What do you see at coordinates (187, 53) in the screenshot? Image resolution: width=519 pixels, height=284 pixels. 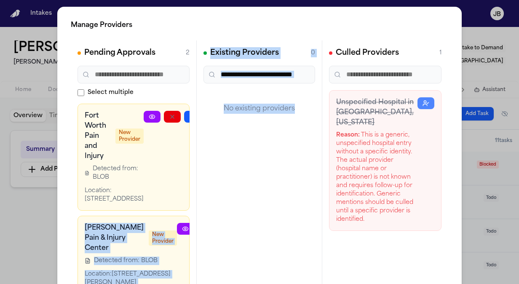 I see `span: 2` at bounding box center [187, 53].